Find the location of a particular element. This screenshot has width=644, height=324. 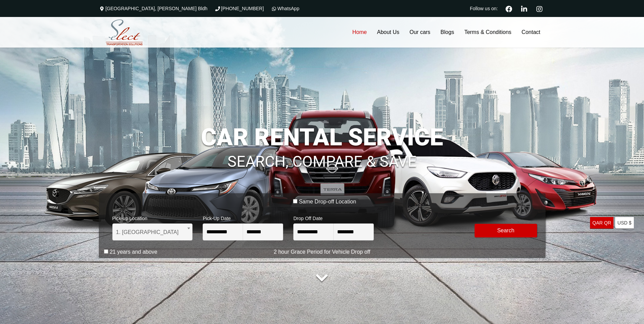

a: QAR QR is located at coordinates (601, 223).